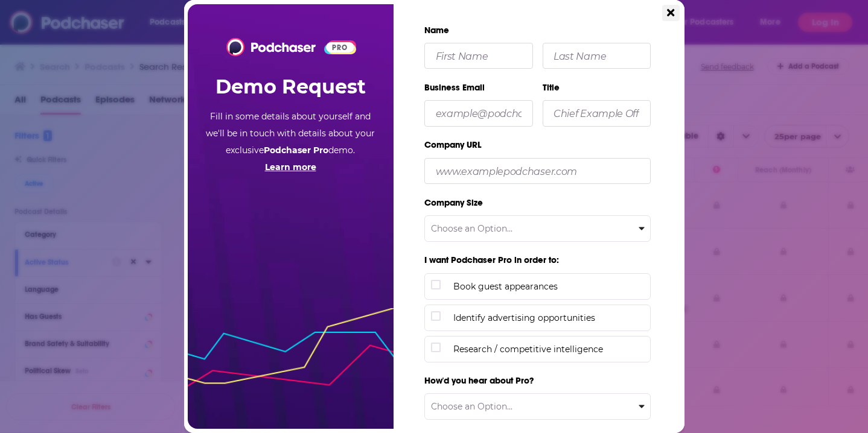  Describe the element at coordinates (537, 203) in the screenshot. I see `label: Company Size` at that location.